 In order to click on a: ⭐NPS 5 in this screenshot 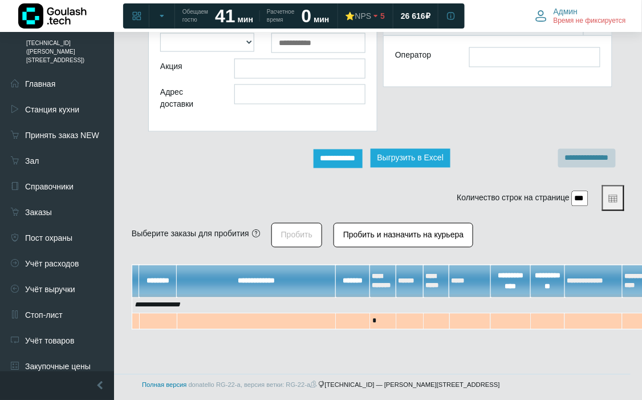, I will do `click(365, 16)`.